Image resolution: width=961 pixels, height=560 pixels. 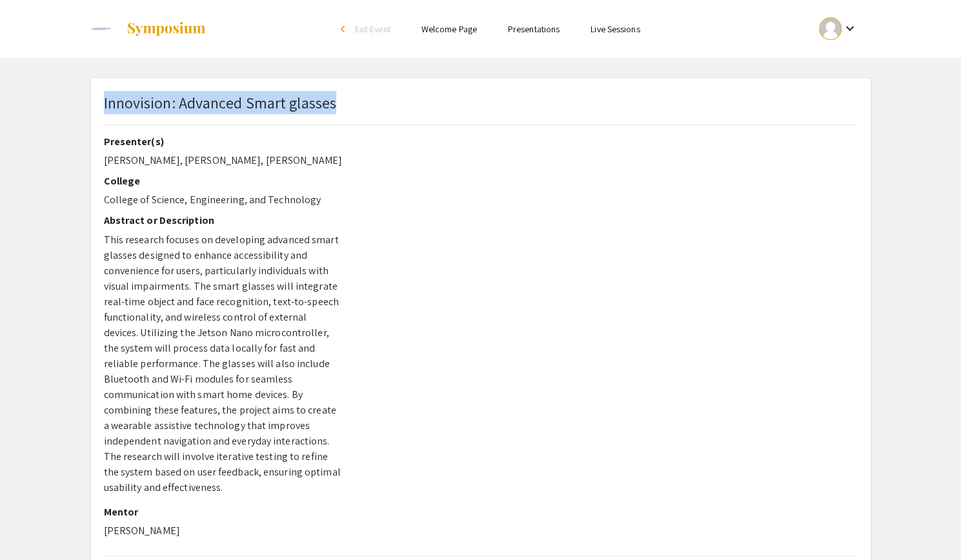 What do you see at coordinates (838, 29) in the screenshot?
I see `button: Expand account dropdown` at bounding box center [838, 29].